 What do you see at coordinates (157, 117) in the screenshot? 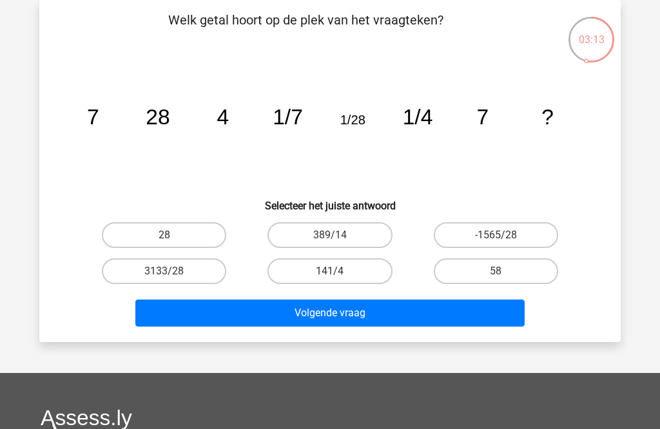
I see `tspan: 28` at bounding box center [157, 117].